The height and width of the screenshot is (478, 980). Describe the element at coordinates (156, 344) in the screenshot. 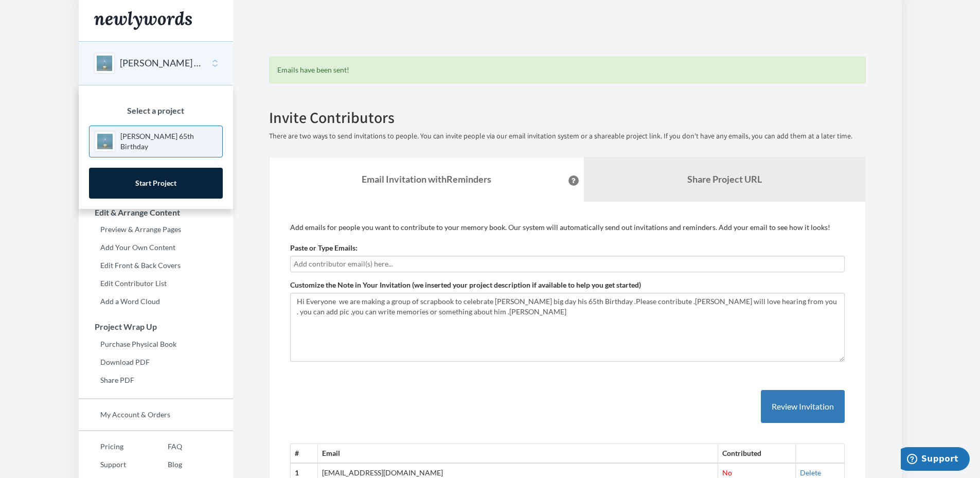

I see `a: Purchase Physical Book` at that location.